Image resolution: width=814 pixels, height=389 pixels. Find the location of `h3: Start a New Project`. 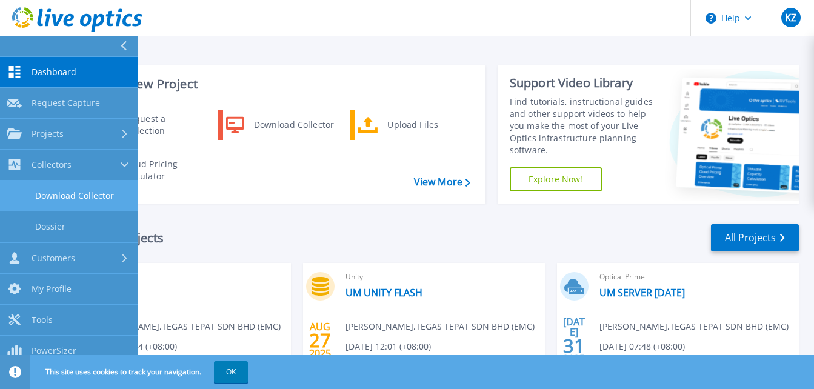

h3: Start a New Project is located at coordinates (278, 84).